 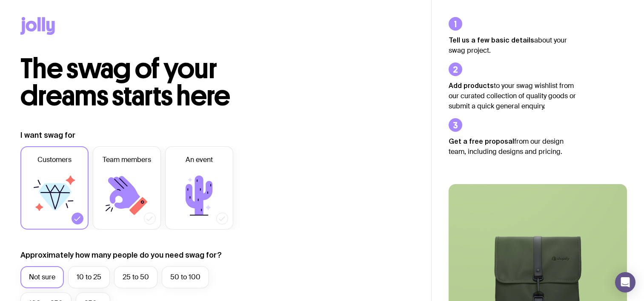 What do you see at coordinates (42, 277) in the screenshot?
I see `label: Not sure` at bounding box center [42, 277].